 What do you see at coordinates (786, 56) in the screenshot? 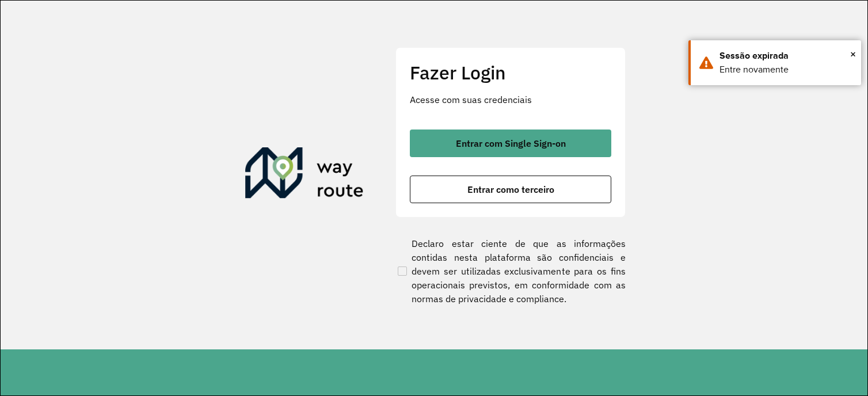
I see `div: Sessão expirada` at bounding box center [786, 56].